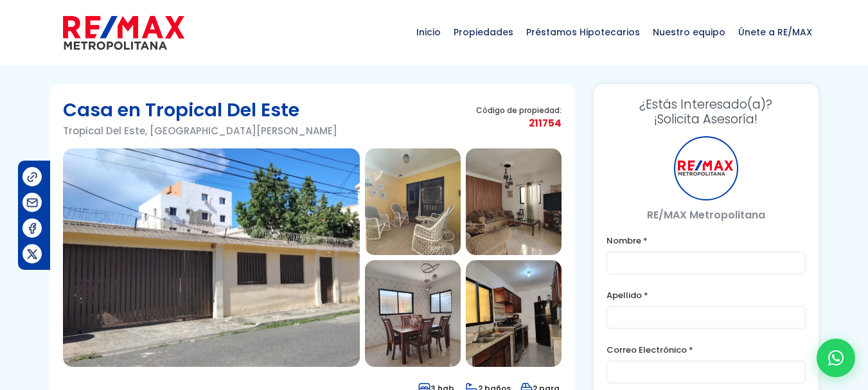  I want to click on label: Correo Electrónico *, so click(706, 350).